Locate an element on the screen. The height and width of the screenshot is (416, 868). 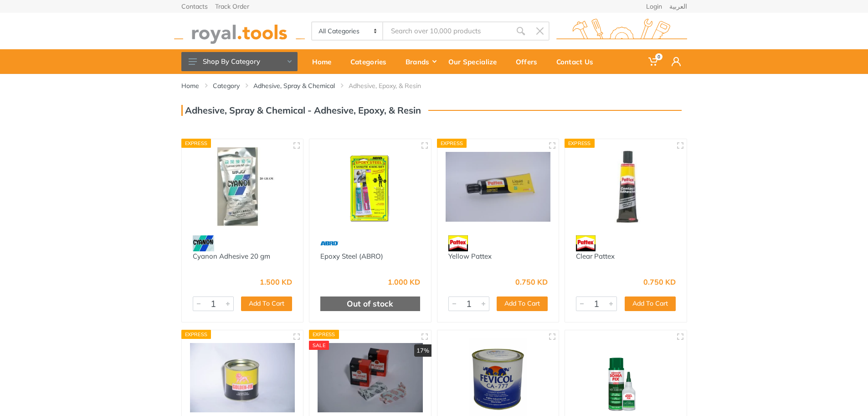
li: Adhesive, Epoxy, & Resin is located at coordinates (392, 86).